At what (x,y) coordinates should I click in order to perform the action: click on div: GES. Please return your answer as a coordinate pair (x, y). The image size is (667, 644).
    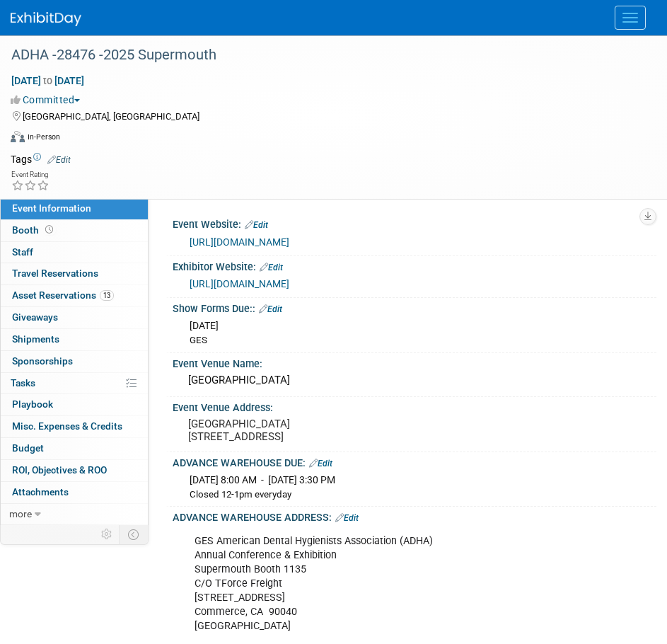
    Looking at the image, I should click on (417, 341).